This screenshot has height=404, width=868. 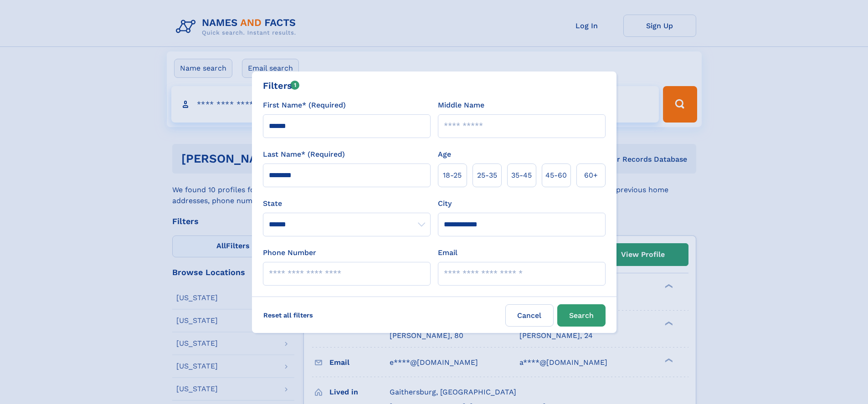 What do you see at coordinates (461, 105) in the screenshot?
I see `label: Middle Name` at bounding box center [461, 105].